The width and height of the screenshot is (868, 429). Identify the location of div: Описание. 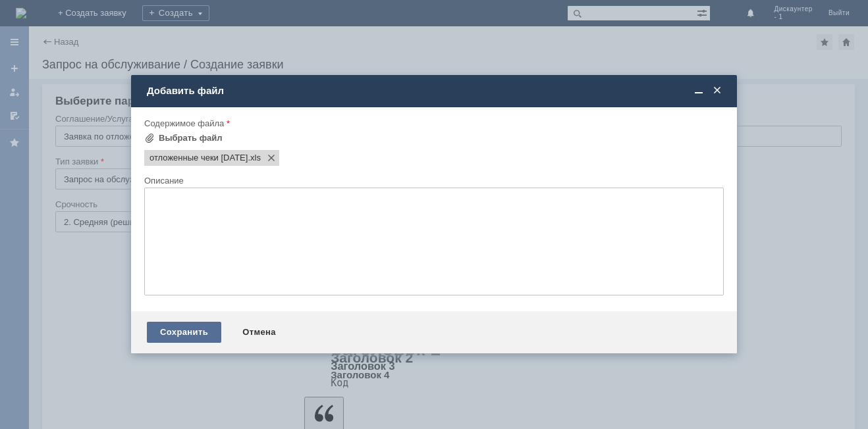
(432, 181).